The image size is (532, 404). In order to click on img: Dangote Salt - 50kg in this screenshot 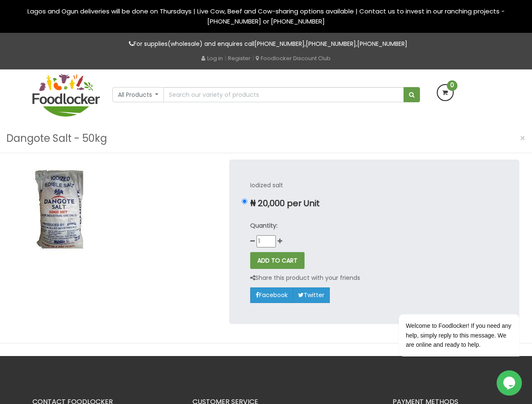, I will do `click(60, 206)`.